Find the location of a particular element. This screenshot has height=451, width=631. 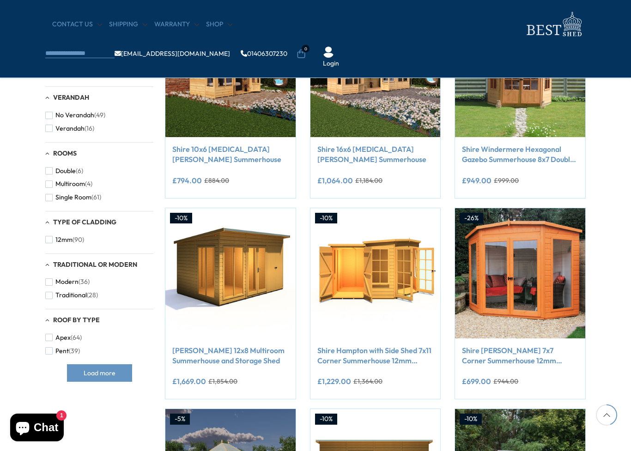

button: 12mm is located at coordinates (65, 240).